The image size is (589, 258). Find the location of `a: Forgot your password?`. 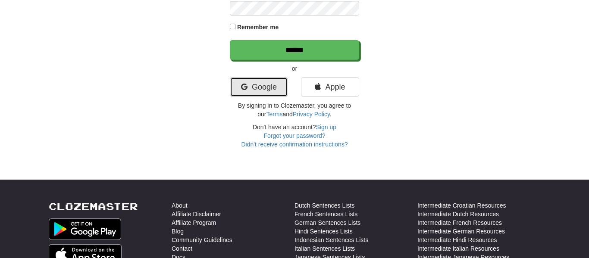

a: Forgot your password? is located at coordinates (294, 136).